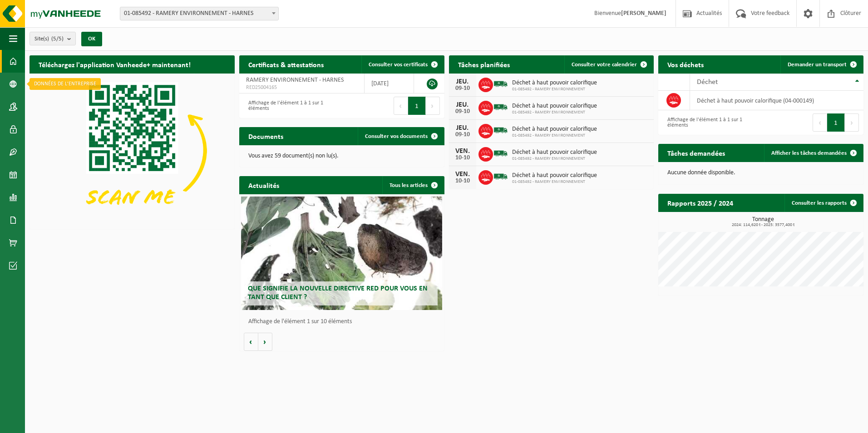 The height and width of the screenshot is (433, 868). I want to click on h2: Rapports 2025 / 2024, so click(700, 202).